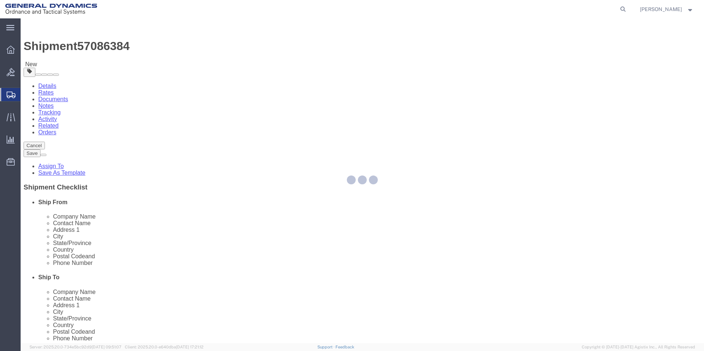  What do you see at coordinates (164, 347) in the screenshot?
I see `span: Client: 2025.20.0-e640dba` at bounding box center [164, 347].